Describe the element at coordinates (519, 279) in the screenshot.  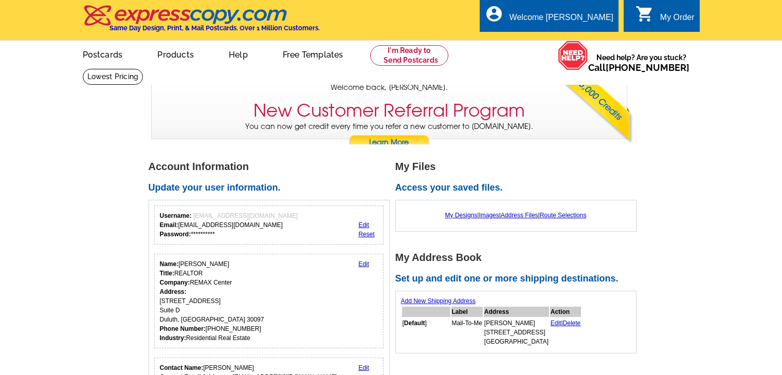
I see `h2: Set up and edit one or more shipping destinations.` at that location.